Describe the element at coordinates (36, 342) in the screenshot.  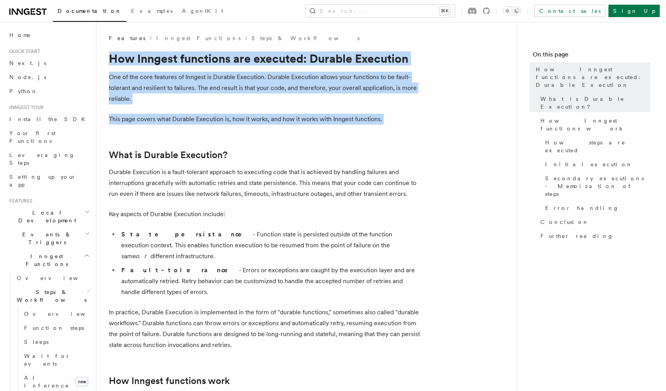
I see `span: Sleeps` at that location.